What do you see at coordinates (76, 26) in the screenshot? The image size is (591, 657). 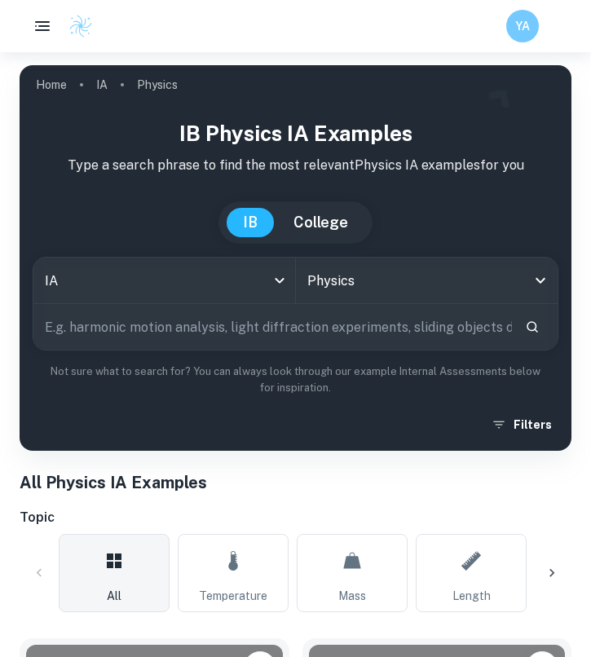 I see `a: Clastify logo` at bounding box center [76, 26].